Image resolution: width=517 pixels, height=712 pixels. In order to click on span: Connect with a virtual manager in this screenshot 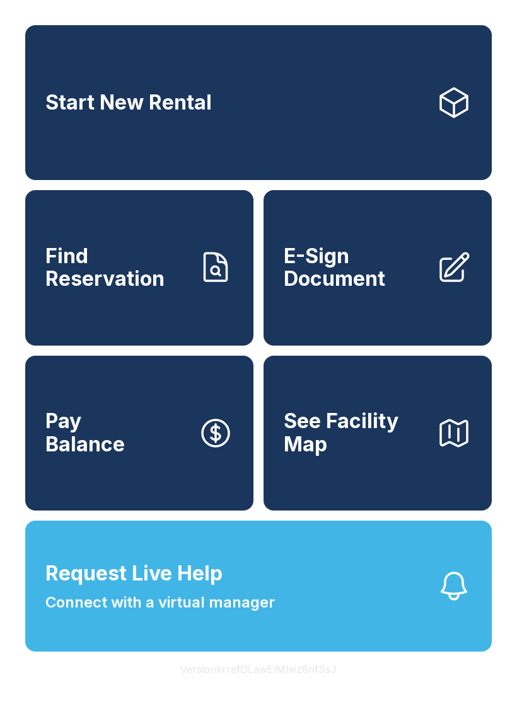, I will do `click(160, 603)`.